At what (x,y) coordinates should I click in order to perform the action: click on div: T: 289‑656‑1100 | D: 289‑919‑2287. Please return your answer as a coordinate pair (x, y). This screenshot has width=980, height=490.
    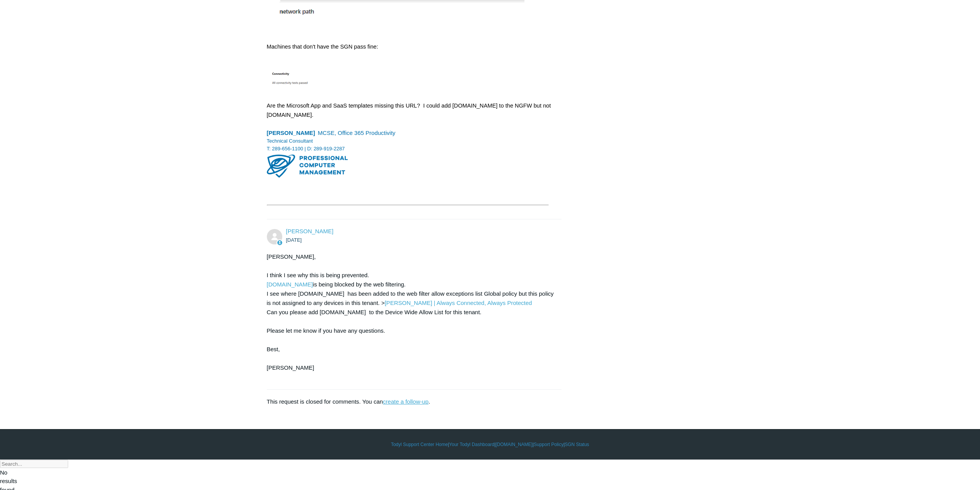
    Looking at the image, I should click on (306, 149).